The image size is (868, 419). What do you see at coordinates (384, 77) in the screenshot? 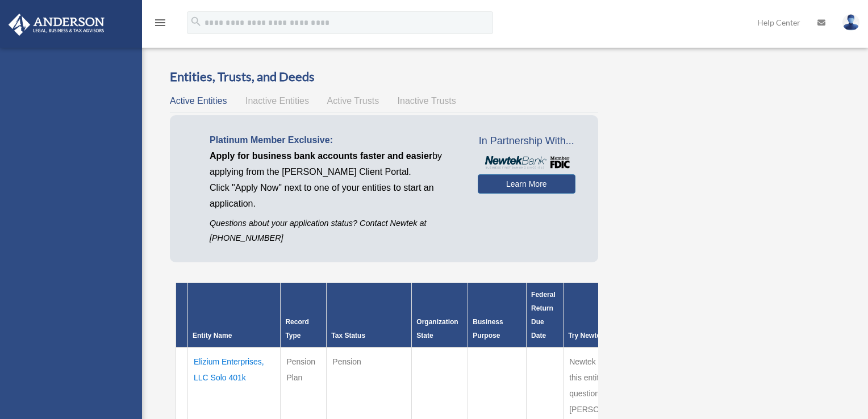
I see `h3: Entities, Trusts, and Deeds` at bounding box center [384, 77].